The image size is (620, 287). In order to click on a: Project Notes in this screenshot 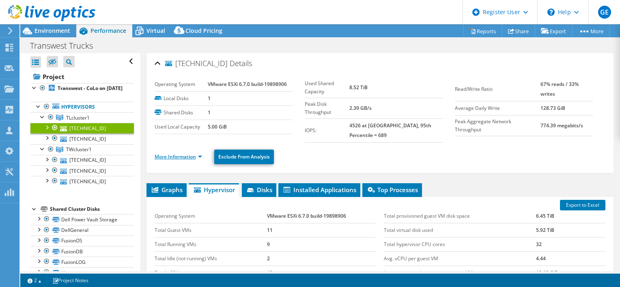, I will do `click(70, 280)`.